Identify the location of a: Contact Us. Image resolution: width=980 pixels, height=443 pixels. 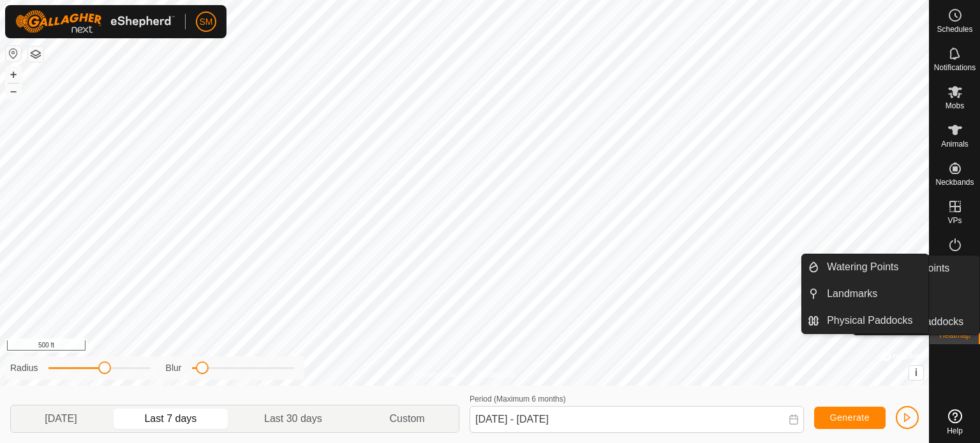
(496, 375).